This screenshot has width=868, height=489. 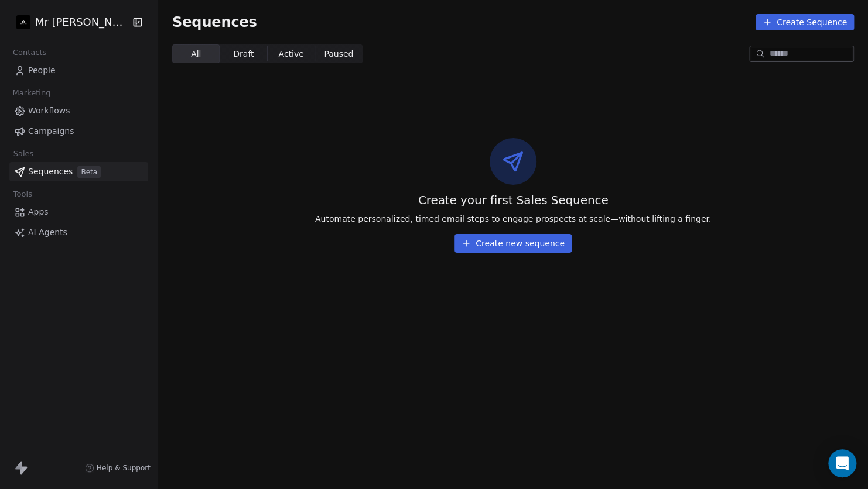 What do you see at coordinates (47, 232) in the screenshot?
I see `span: AI Agents` at bounding box center [47, 232].